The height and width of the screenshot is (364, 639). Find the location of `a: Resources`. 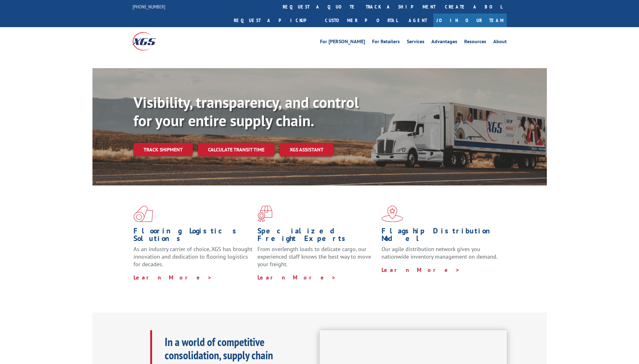

a: Resources is located at coordinates (475, 43).